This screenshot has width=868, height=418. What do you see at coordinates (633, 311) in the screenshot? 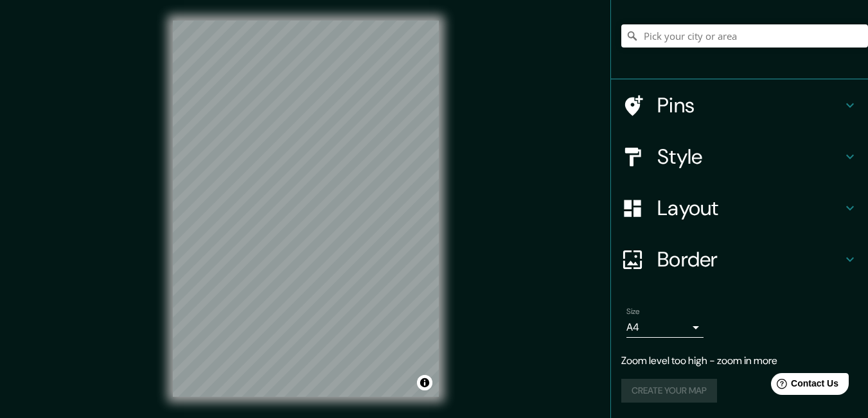
I see `label: Size` at bounding box center [633, 311].